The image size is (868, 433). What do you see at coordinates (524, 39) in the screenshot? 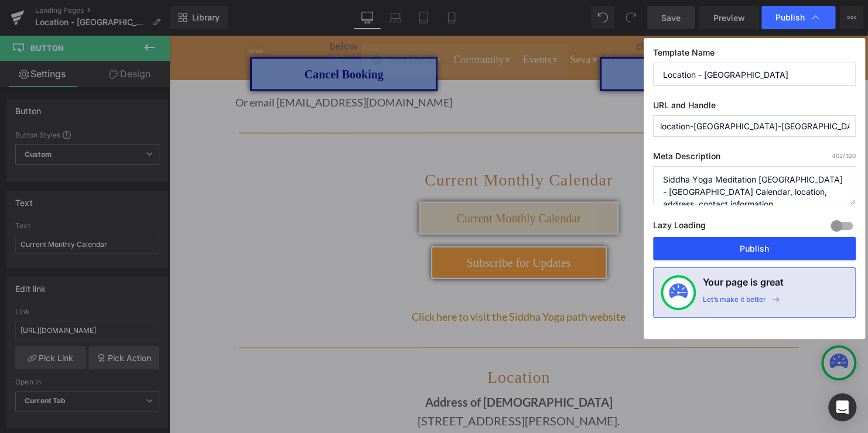
I see `a: How to Book` at bounding box center [524, 39].